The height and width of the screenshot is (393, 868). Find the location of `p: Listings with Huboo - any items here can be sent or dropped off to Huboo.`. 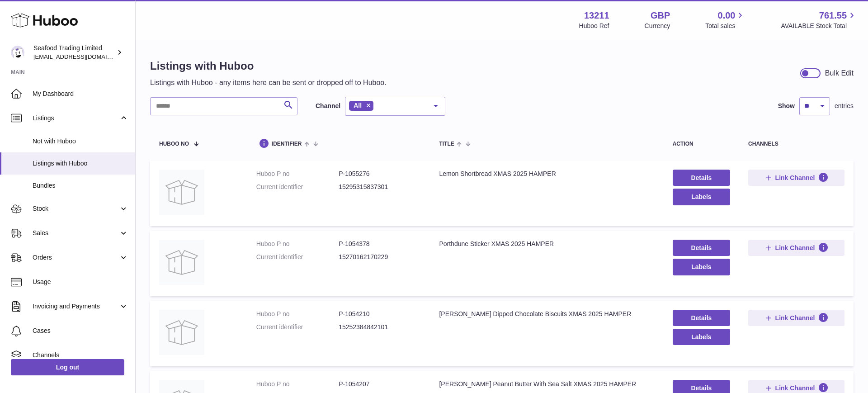

p: Listings with Huboo - any items here can be sent or dropped off to Huboo. is located at coordinates (268, 83).